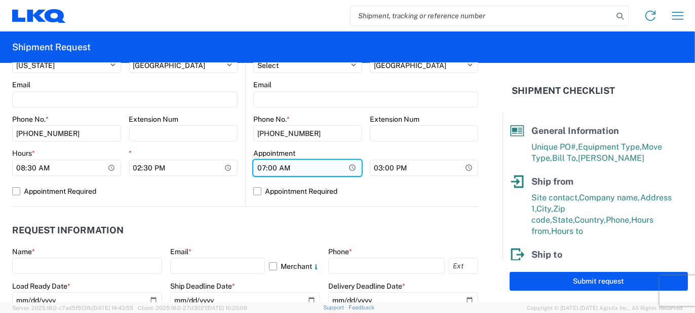  I want to click on label: Load Ready Date, so click(41, 286).